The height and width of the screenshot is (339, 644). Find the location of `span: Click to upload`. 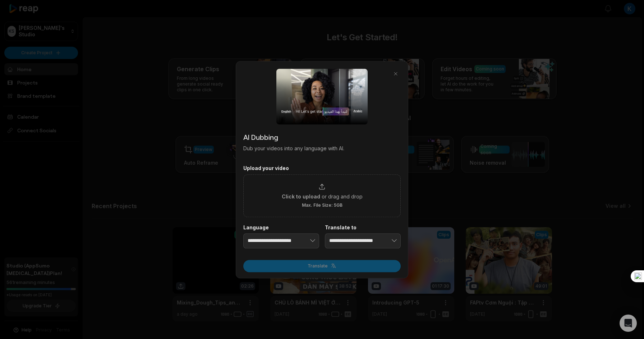

span: Click to upload is located at coordinates (301, 196).